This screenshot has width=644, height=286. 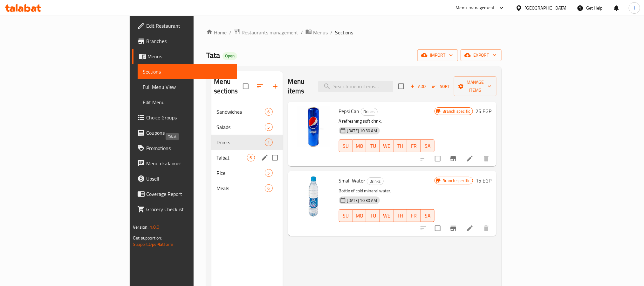 What do you see at coordinates (185, 26) in the screenshot?
I see `a: Edit Restaurant` at bounding box center [185, 26].